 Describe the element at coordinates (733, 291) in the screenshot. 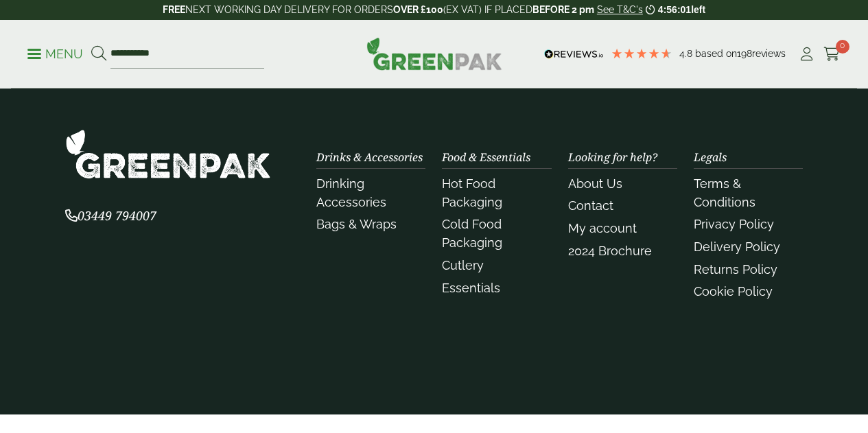

I see `a: Cookie Policy` at that location.